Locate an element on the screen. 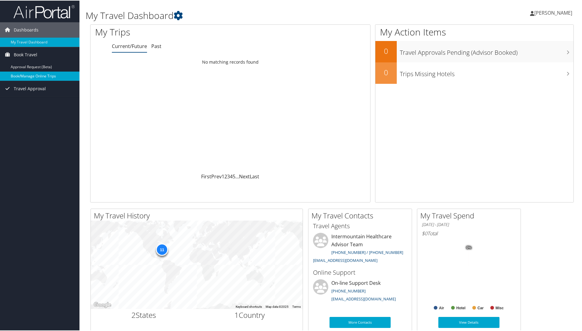 The height and width of the screenshot is (331, 582). span: Book Travel is located at coordinates (25, 54).